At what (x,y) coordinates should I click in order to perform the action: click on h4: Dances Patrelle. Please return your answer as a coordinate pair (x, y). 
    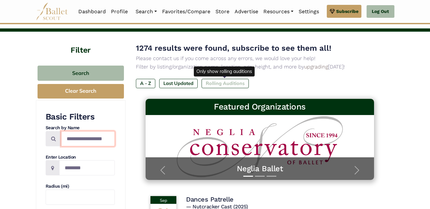
    Looking at the image, I should click on (210, 200).